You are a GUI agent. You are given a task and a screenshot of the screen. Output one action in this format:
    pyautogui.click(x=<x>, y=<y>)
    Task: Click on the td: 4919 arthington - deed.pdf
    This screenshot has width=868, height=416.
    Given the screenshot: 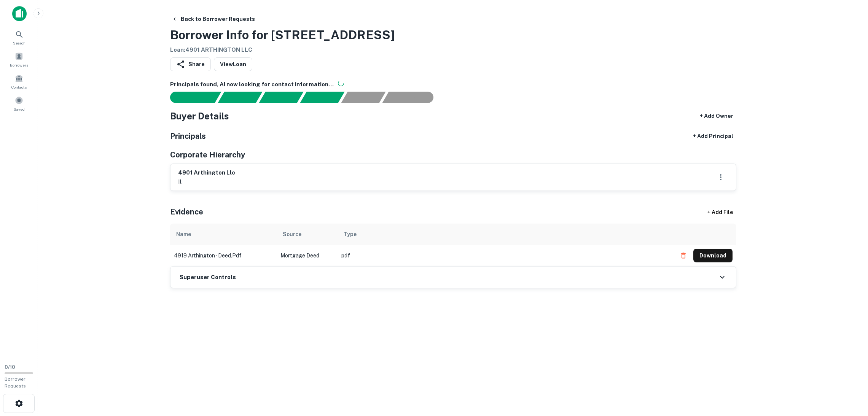 What is the action you would take?
    pyautogui.click(x=223, y=256)
    